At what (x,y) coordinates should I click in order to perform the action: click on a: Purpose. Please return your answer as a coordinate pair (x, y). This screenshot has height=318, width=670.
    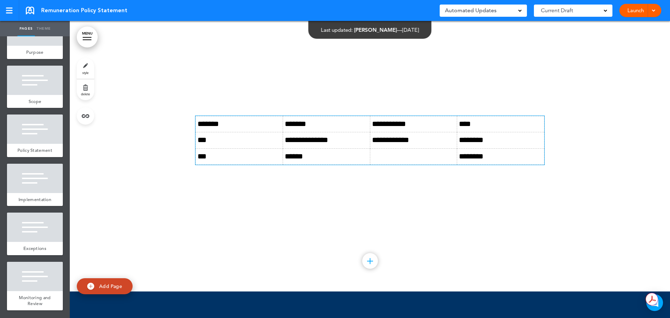
    Looking at the image, I should click on (35, 52).